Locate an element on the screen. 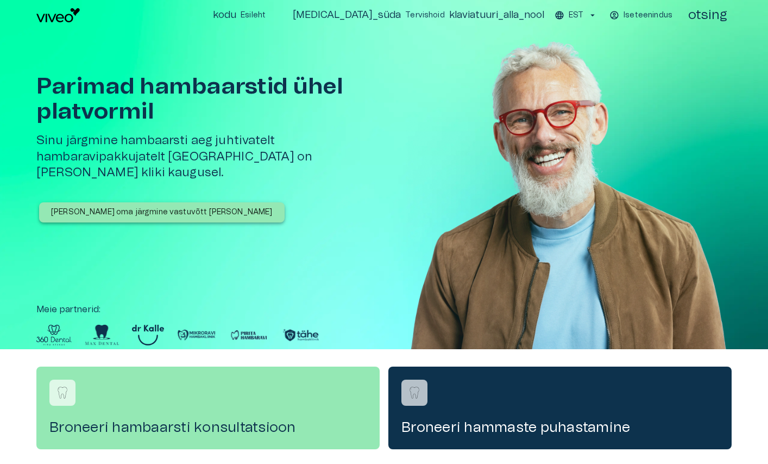 The width and height of the screenshot is (768, 464). font: Tervishoid is located at coordinates (425, 15).